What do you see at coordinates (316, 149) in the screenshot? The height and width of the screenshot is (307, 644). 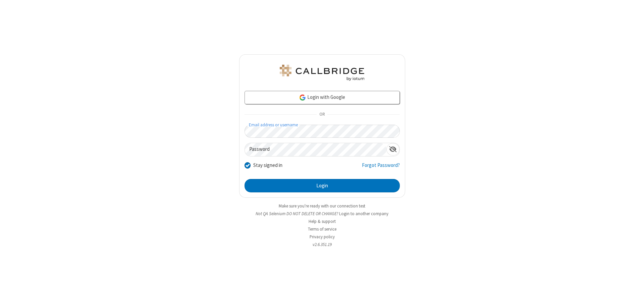 I see `input: Password` at bounding box center [316, 149].